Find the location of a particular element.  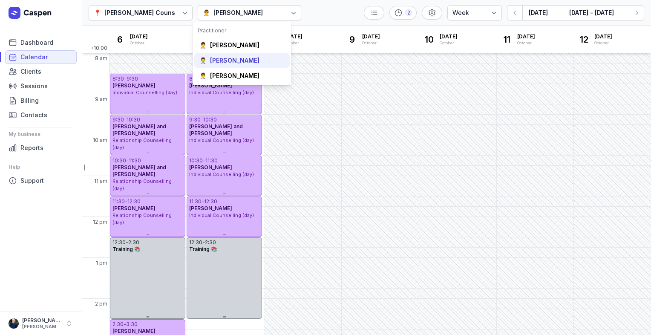

span: Reports is located at coordinates (32, 148).